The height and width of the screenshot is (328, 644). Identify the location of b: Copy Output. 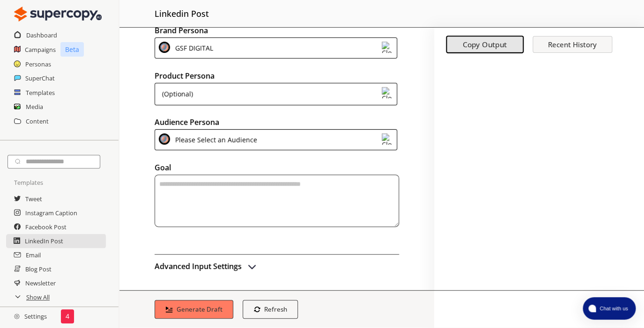
(484, 44).